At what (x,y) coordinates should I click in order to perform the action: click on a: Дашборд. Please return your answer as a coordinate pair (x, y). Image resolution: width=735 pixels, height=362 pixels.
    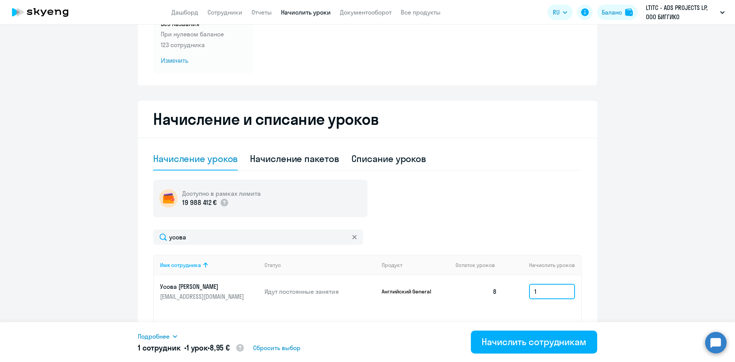
    Looking at the image, I should click on (185, 12).